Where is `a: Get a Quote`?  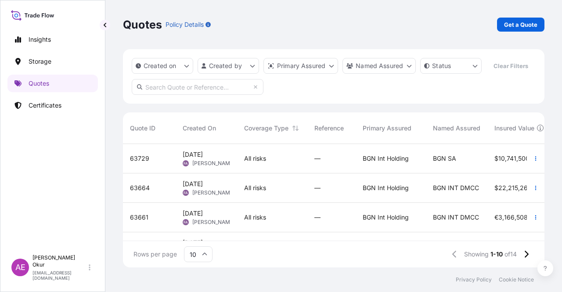 a: Get a Quote is located at coordinates (521, 25).